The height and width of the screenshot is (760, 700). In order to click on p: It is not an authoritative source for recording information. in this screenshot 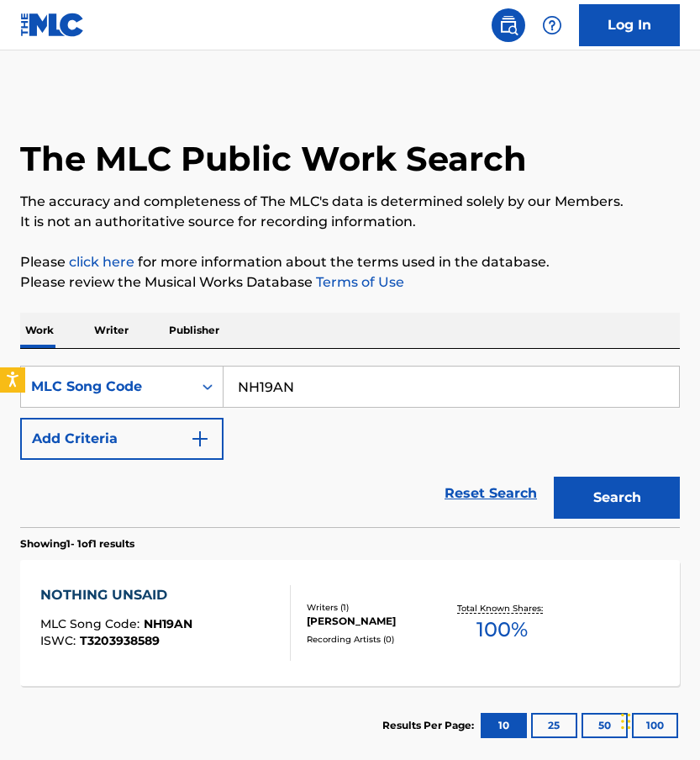, I will do `click(350, 222)`.